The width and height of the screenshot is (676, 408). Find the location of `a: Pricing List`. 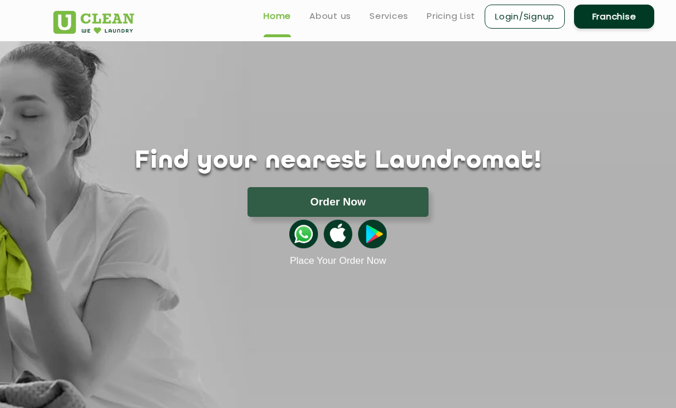

a: Pricing List is located at coordinates (451, 16).